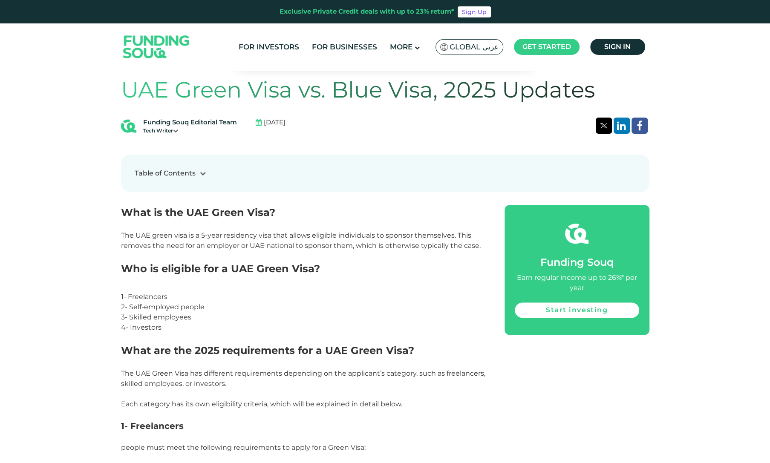 Image resolution: width=770 pixels, height=463 pixels. I want to click on img: Blog Author, so click(129, 126).